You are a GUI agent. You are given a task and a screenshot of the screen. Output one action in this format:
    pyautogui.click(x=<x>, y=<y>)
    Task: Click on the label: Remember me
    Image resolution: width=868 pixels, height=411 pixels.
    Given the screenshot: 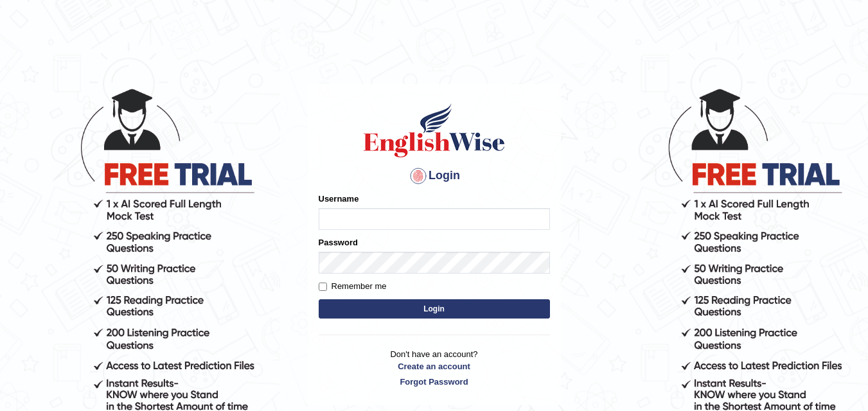 What is the action you would take?
    pyautogui.click(x=353, y=286)
    